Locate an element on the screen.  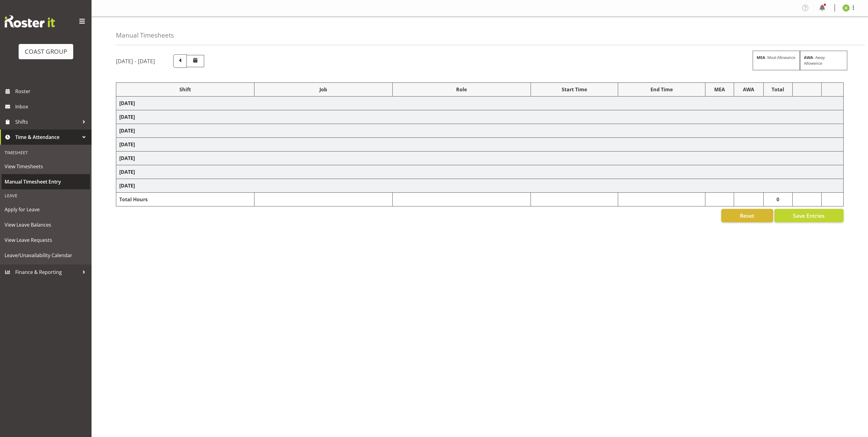
div: Timesheet is located at coordinates (46, 152).